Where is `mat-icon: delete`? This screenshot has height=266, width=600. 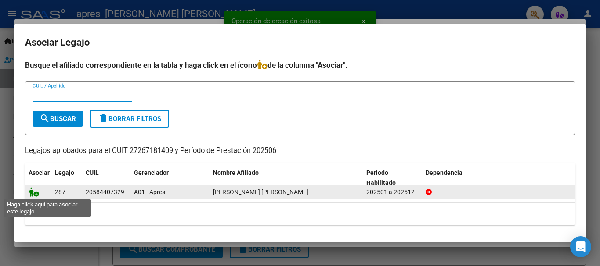
mat-icon: delete is located at coordinates (103, 119).